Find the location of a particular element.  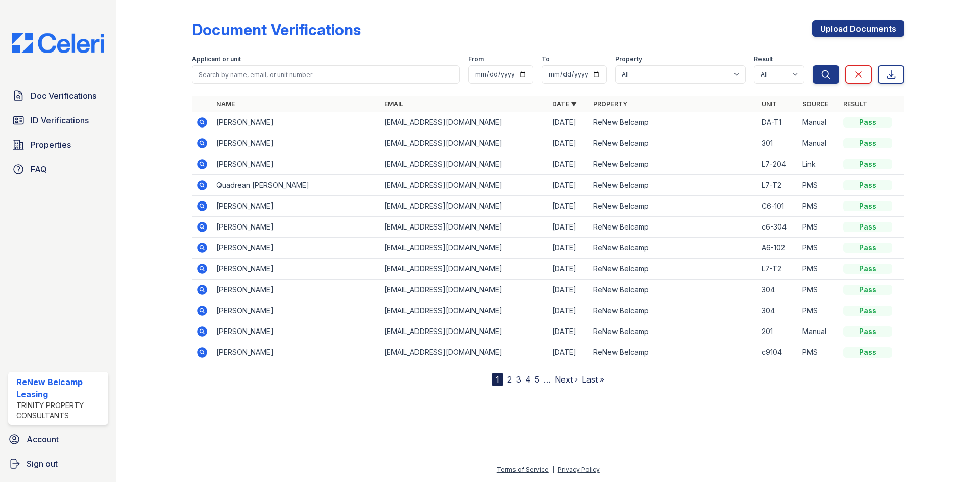

label: From is located at coordinates (476, 59).